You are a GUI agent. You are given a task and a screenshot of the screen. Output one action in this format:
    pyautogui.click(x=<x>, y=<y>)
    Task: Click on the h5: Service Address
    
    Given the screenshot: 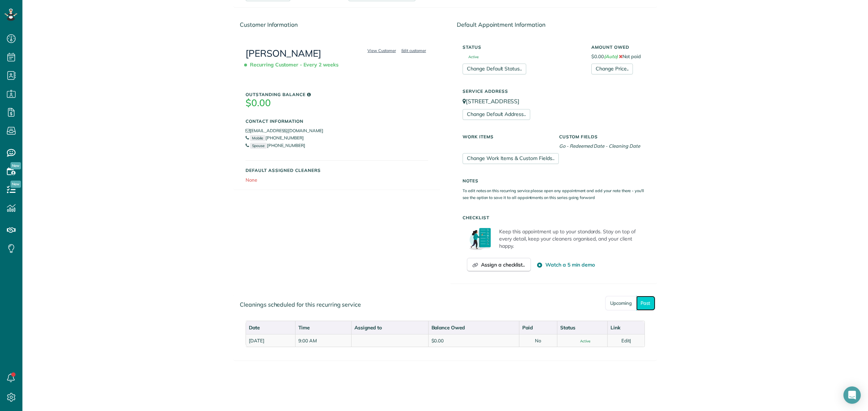 What is the action you would take?
    pyautogui.click(x=553, y=91)
    